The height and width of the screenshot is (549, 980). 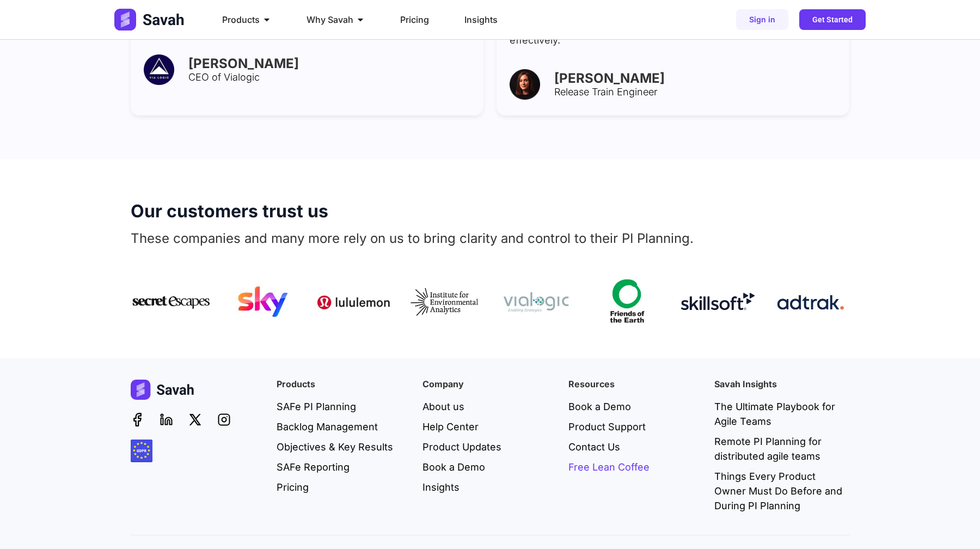 I want to click on div: Menu Toggle, so click(x=405, y=20).